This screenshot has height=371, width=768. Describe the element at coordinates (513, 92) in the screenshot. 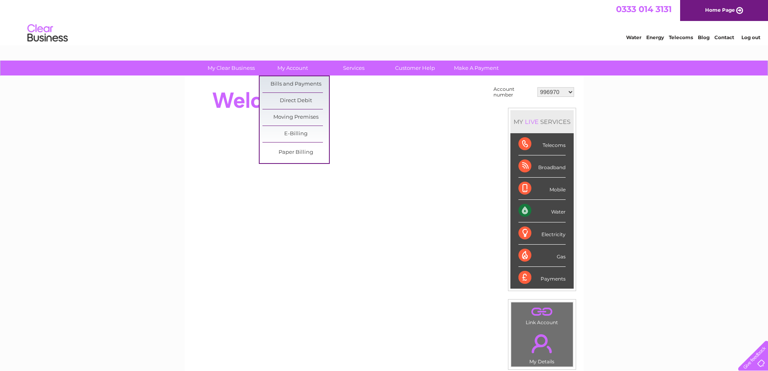

I see `td: Account number` at that location.